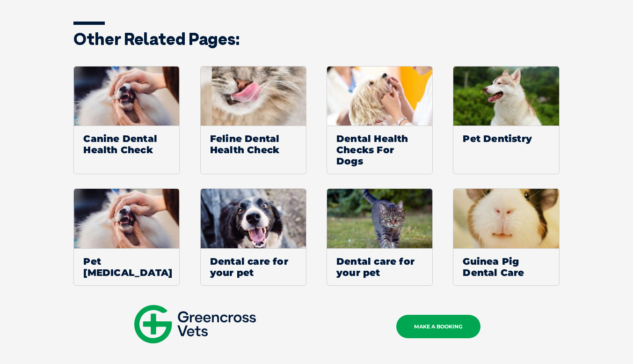 The height and width of the screenshot is (364, 633). I want to click on img: gxv-logo-mobile.svg, so click(195, 324).